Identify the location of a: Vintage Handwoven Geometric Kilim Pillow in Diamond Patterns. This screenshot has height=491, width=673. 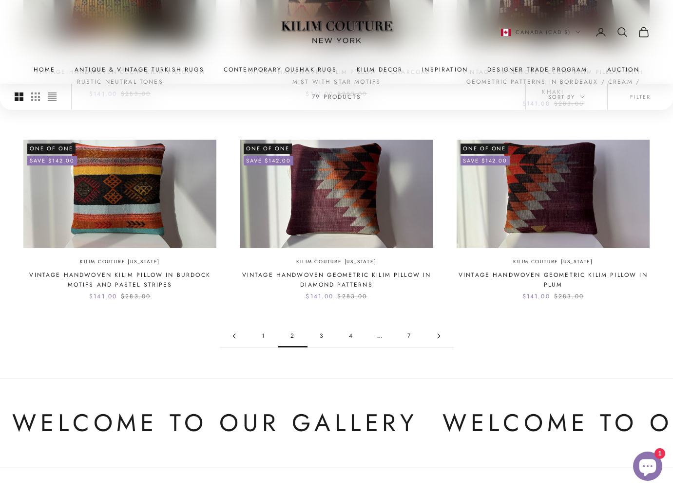
(336, 280).